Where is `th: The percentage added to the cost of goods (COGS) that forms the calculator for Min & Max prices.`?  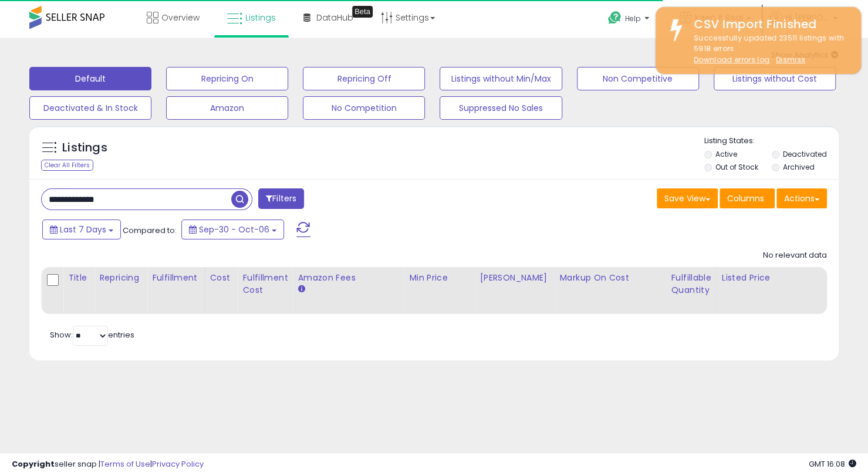
th: The percentage added to the cost of goods (COGS) that forms the calculator for Min & Max prices. is located at coordinates (610, 290).